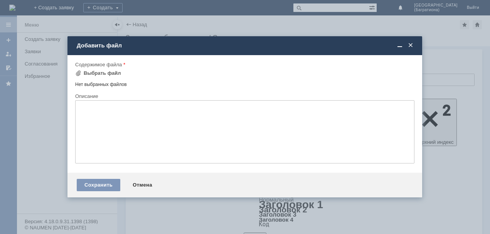 Image resolution: width=490 pixels, height=234 pixels. I want to click on div: Содержимое файла, so click(244, 64).